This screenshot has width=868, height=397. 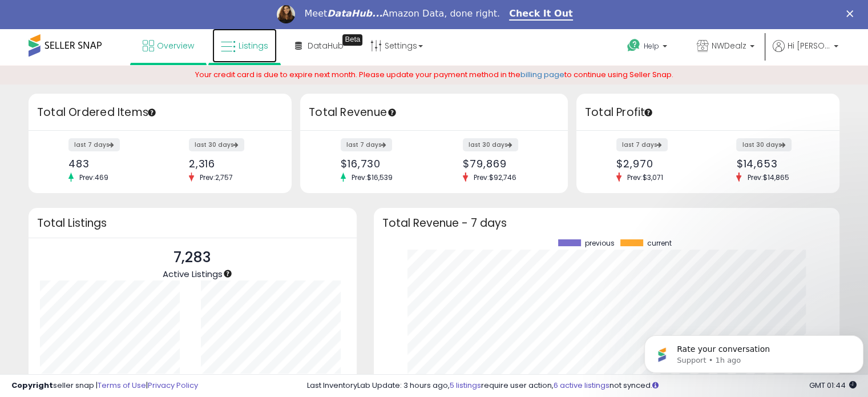 I want to click on span: current, so click(x=659, y=243).